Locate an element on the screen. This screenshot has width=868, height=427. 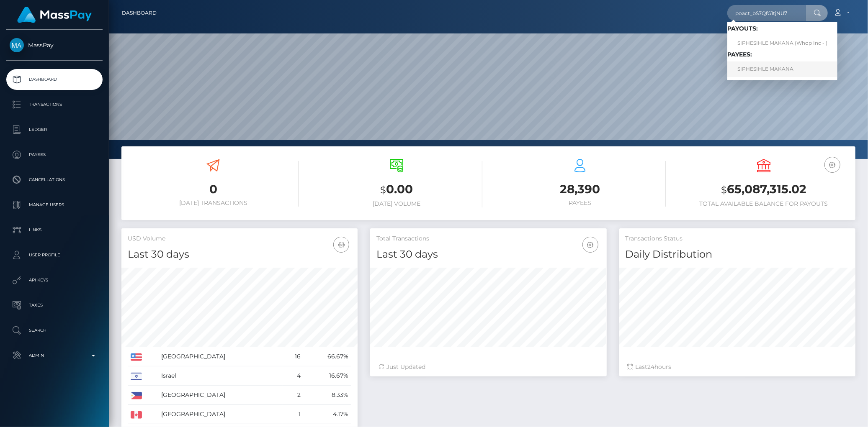
td: Israel is located at coordinates (220, 376).